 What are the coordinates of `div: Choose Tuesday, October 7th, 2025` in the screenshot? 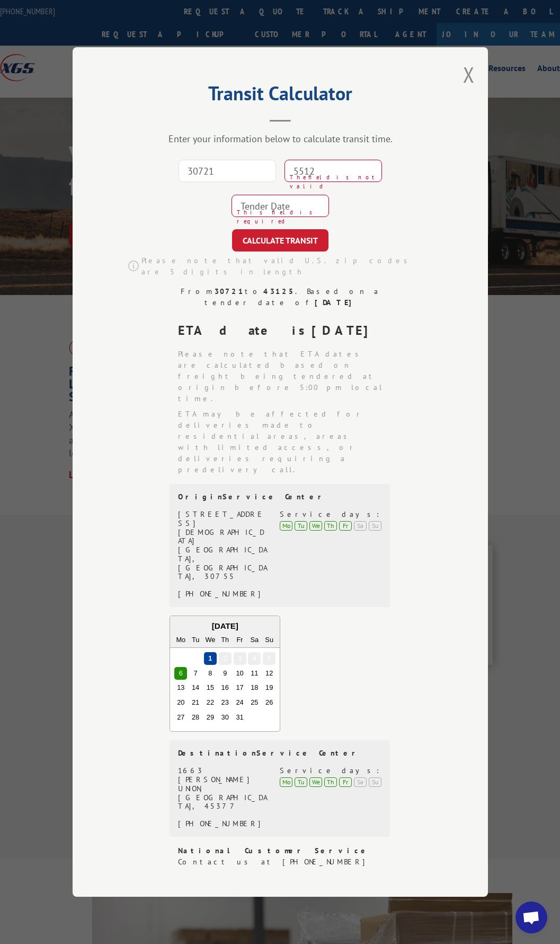 It's located at (196, 673).